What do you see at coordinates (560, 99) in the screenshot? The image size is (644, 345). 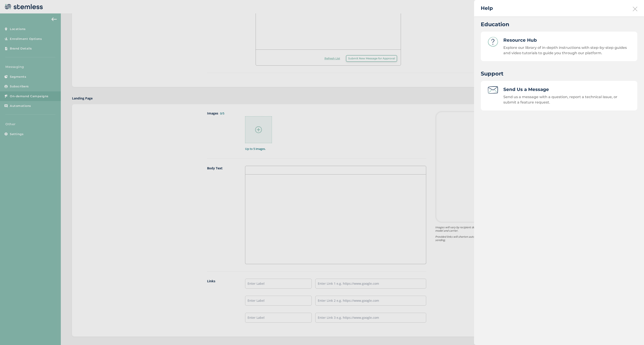 I see `label: Send us a message with a question, report a technical issue, or submit a feature request.` at bounding box center [560, 99].